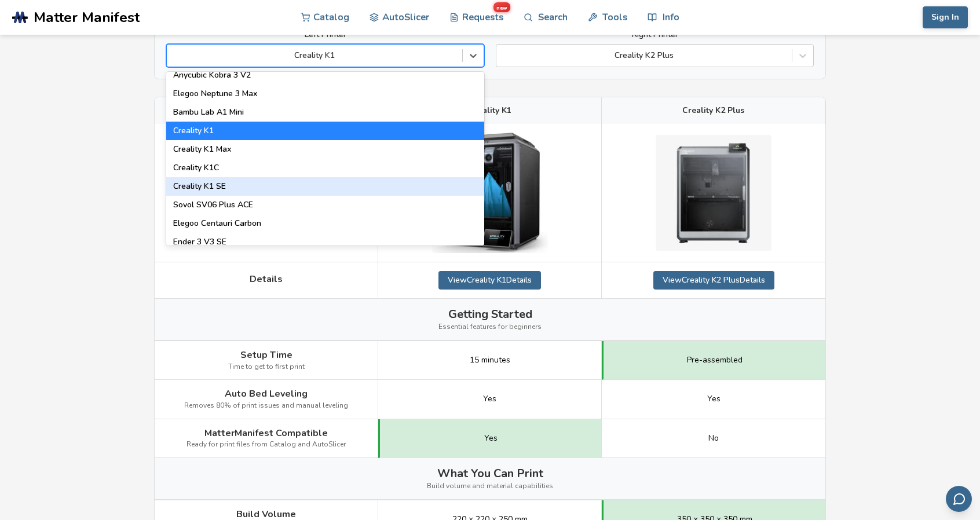  I want to click on span: Essential features for beginners, so click(490, 328).